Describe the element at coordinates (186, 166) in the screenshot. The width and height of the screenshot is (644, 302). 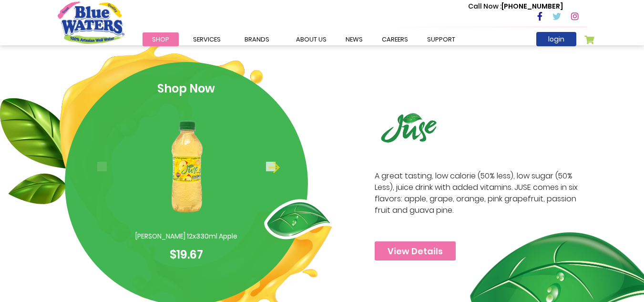
I see `img: BW_Juse_12x330ml_Apple_1_4.png` at that location.